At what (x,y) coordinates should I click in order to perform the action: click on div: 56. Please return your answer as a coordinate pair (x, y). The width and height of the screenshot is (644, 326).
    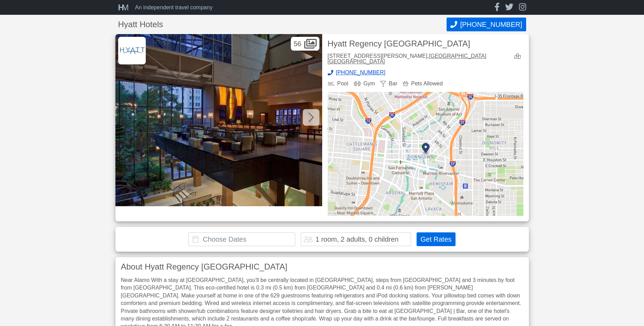
    Looking at the image, I should click on (305, 44).